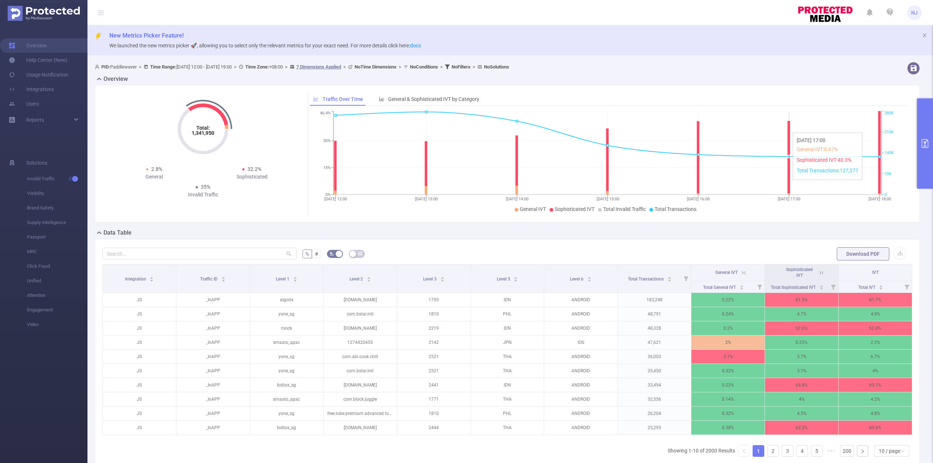  Describe the element at coordinates (727, 428) in the screenshot. I see `p: 0.38%` at that location.